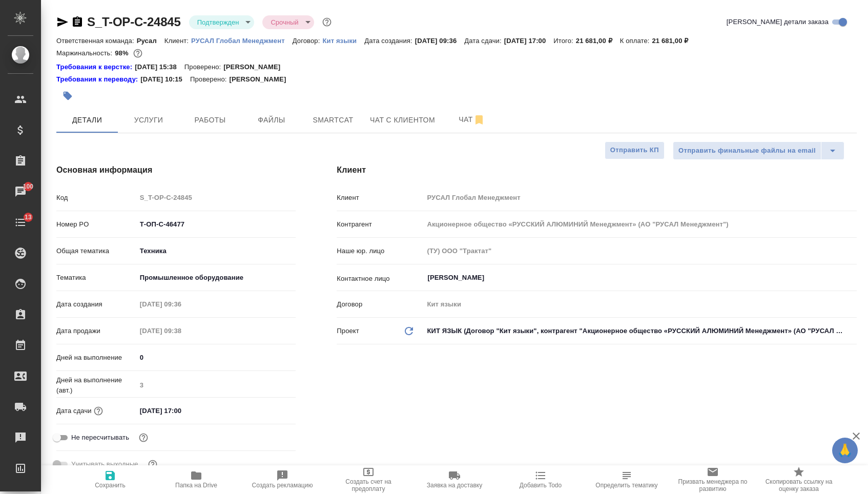 Image resolution: width=868 pixels, height=494 pixels. What do you see at coordinates (455, 485) in the screenshot?
I see `span: Заявка на доставку` at bounding box center [455, 485].